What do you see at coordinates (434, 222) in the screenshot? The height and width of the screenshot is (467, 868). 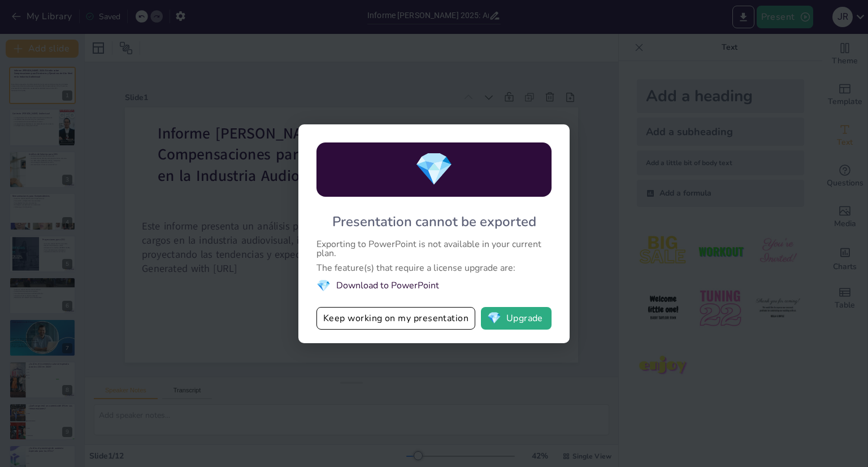 I see `div: Presentation cannot be exported` at bounding box center [434, 222].